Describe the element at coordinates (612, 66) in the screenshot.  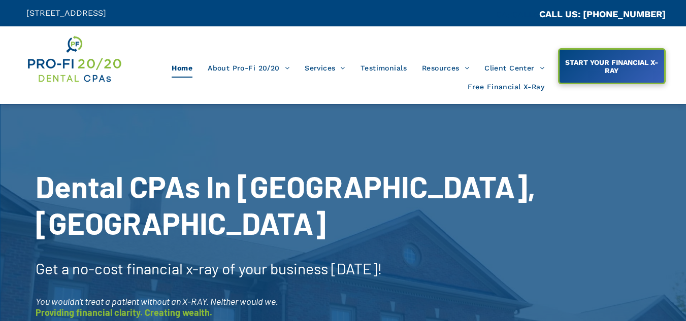
I see `span: START YOUR FINANCIAL X-RAY` at that location.